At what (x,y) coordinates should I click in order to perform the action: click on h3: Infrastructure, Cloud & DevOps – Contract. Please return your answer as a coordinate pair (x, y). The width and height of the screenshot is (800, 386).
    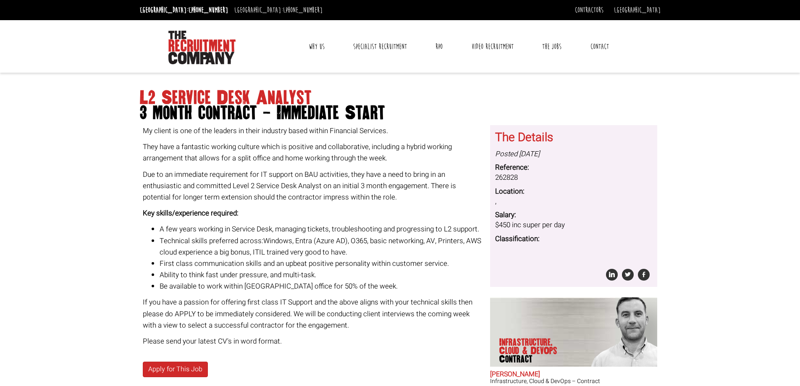
    Looking at the image, I should click on (574, 381).